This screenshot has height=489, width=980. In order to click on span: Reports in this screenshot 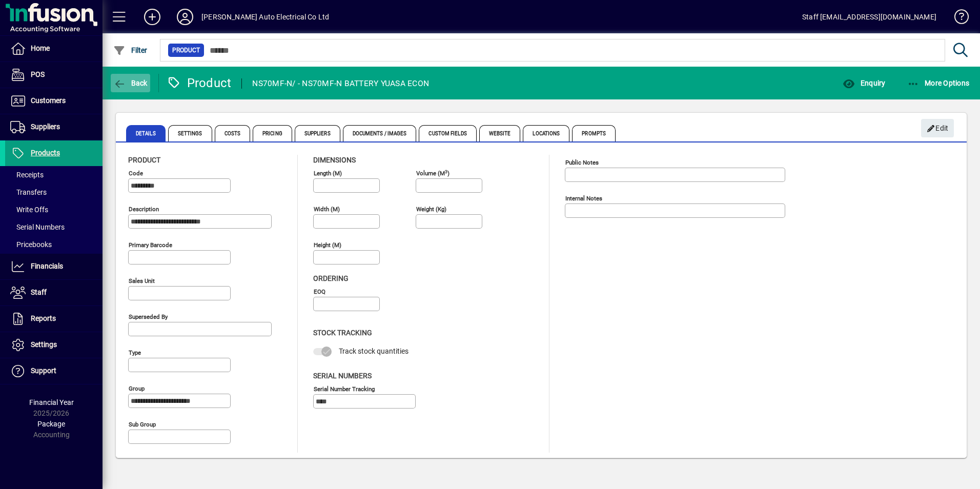, I will do `click(43, 318)`.